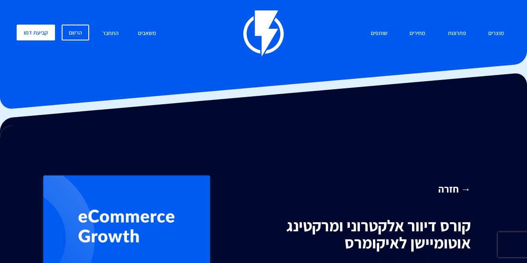 Image resolution: width=527 pixels, height=263 pixels. I want to click on a: הרשם, so click(75, 32).